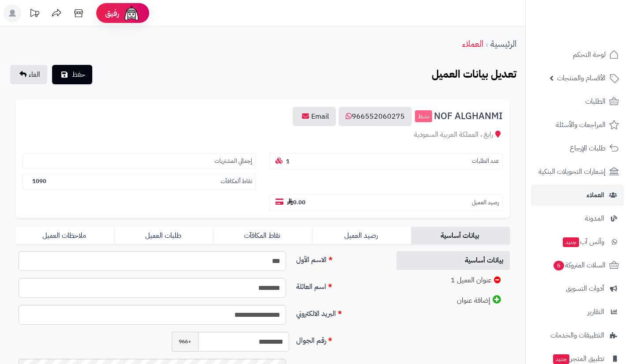 This screenshot has height=364, width=629. Describe the element at coordinates (578, 125) in the screenshot. I see `a: المراجعات والأسئلة` at that location.